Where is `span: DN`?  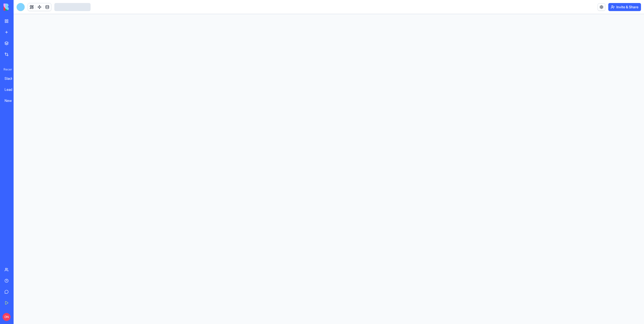
span: DN is located at coordinates (6, 317).